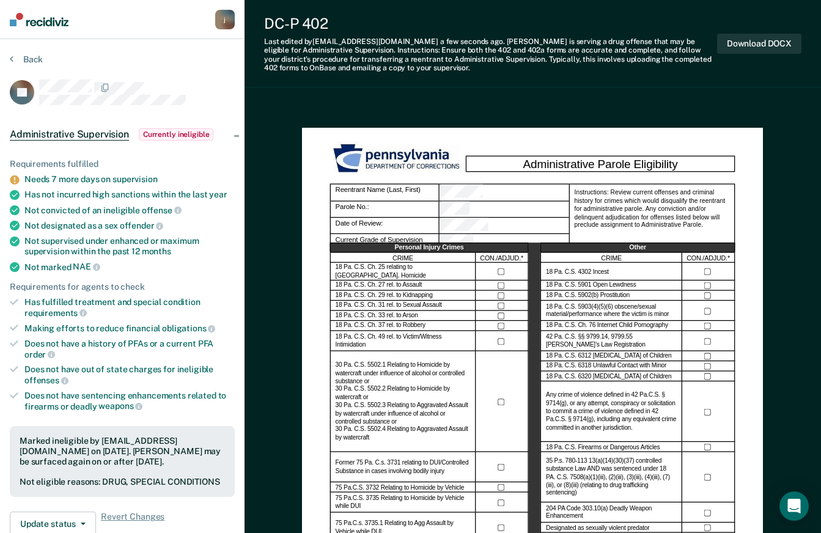 This screenshot has height=533, width=821. What do you see at coordinates (611, 478) in the screenshot?
I see `label: 35 P.s. 780-113 13(a)(14)(30)(37) controlled substance Law AND was sentenced under 18 PA. C.S. 75...` at bounding box center [611, 478].